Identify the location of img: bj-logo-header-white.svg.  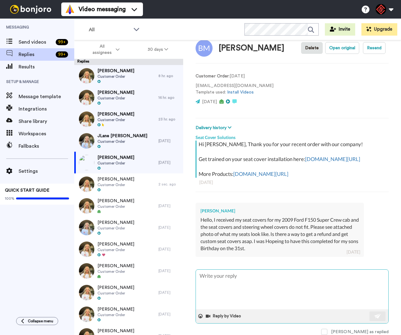
(31, 9).